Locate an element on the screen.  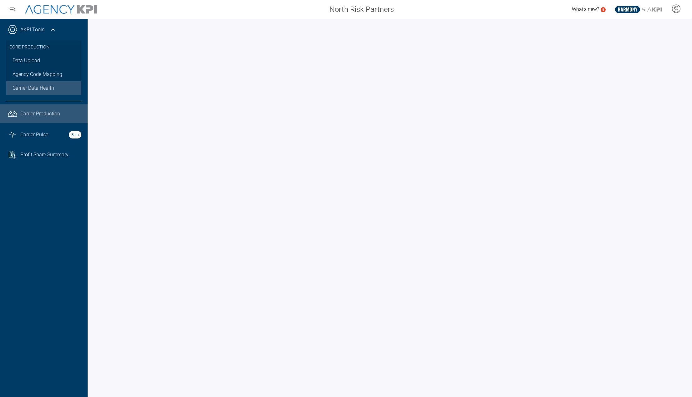
span: Carrier Production is located at coordinates (40, 114).